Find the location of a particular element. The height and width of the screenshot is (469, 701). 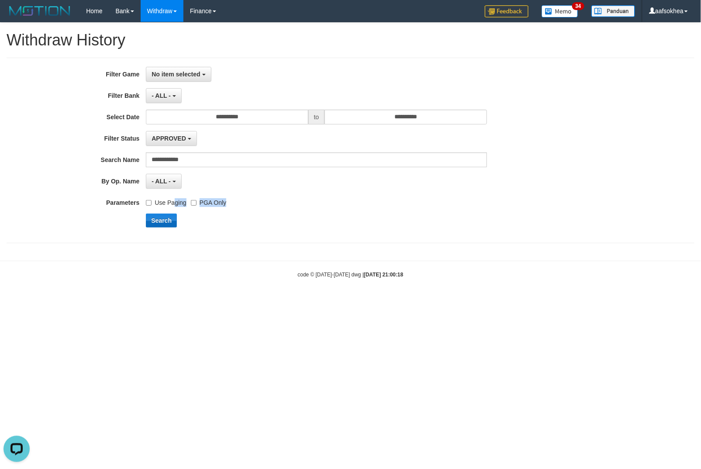

button: Open LiveChat chat widget is located at coordinates (17, 17).